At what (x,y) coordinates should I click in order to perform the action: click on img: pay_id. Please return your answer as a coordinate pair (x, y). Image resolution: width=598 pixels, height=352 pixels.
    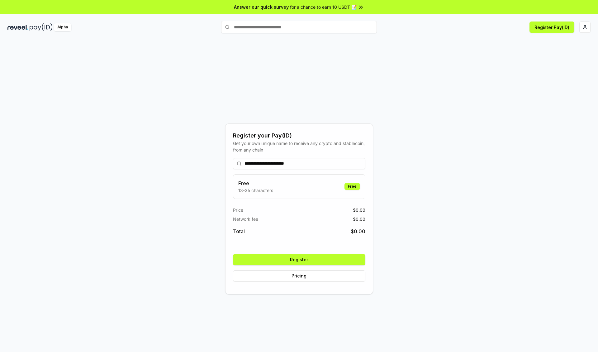
    Looking at the image, I should click on (41, 27).